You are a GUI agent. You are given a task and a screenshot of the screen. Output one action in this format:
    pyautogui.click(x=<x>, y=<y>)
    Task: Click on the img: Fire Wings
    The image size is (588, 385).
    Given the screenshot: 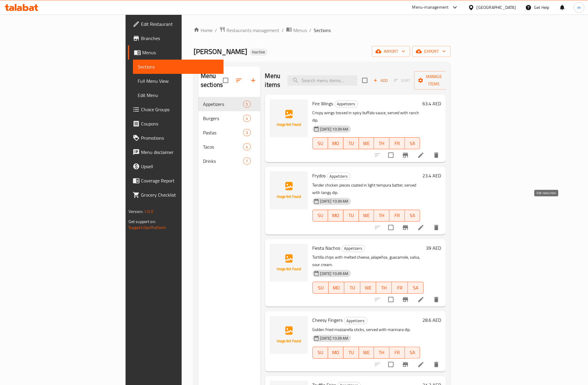 What is the action you would take?
    pyautogui.click(x=289, y=118)
    